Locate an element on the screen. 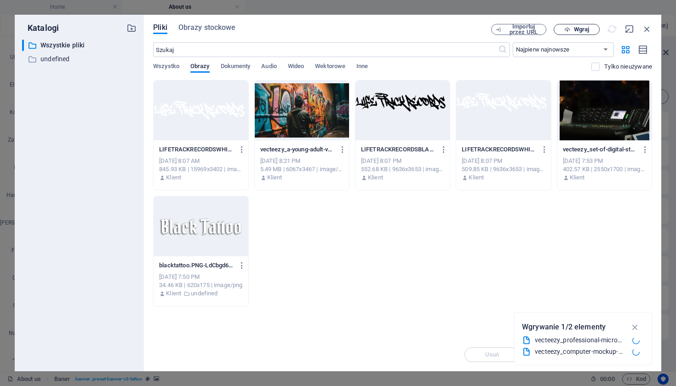 This screenshot has width=676, height=386. i: Minimalizuj is located at coordinates (630, 29).